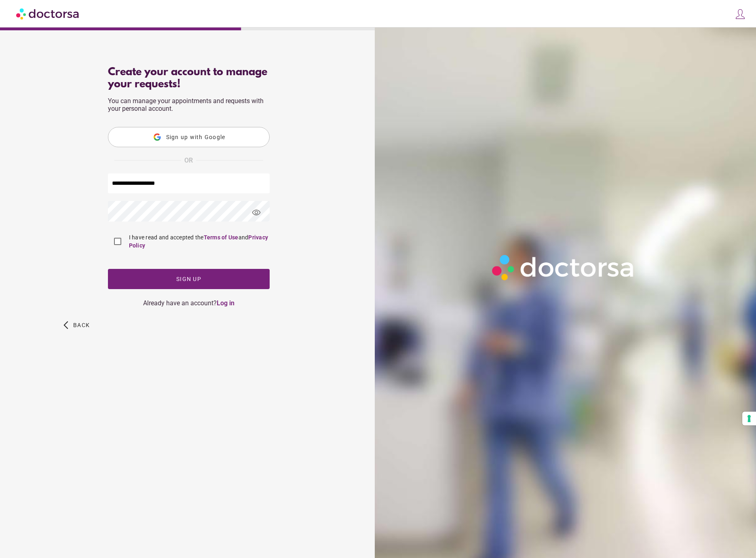  I want to click on div: Create your account to manage your requests!, so click(189, 79).